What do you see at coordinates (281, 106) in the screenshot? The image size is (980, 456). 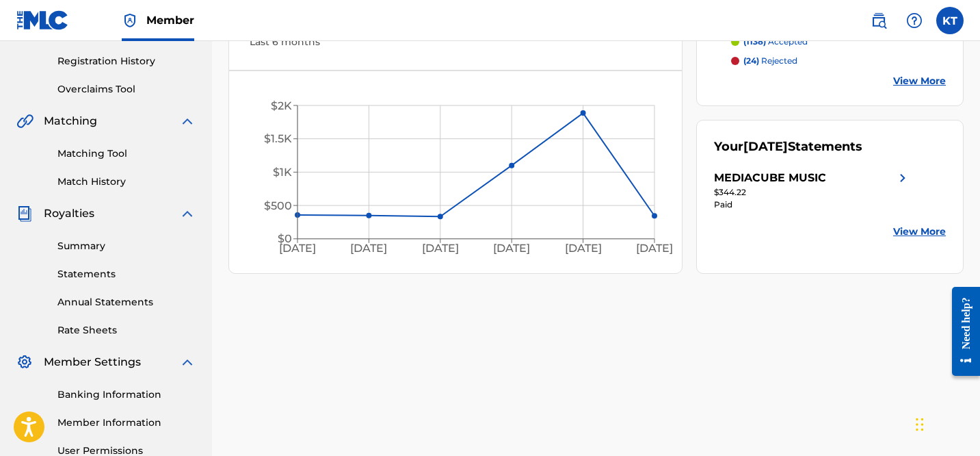 I see `tspan: $2K` at bounding box center [281, 106].